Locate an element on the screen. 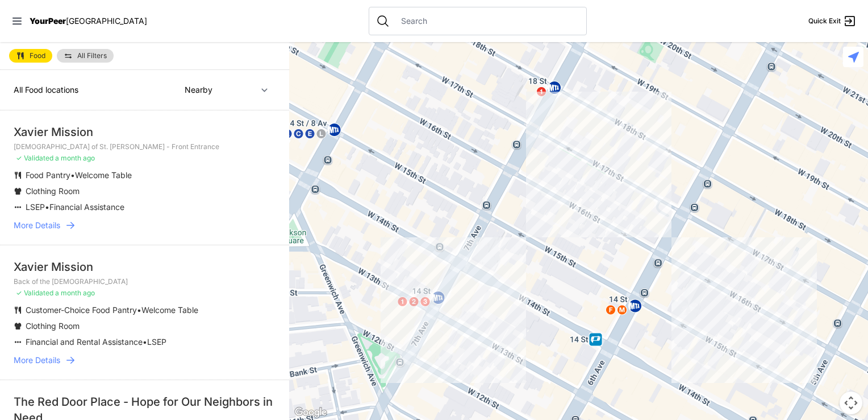 This screenshot has height=420, width=868. a: Food is located at coordinates (31, 56).